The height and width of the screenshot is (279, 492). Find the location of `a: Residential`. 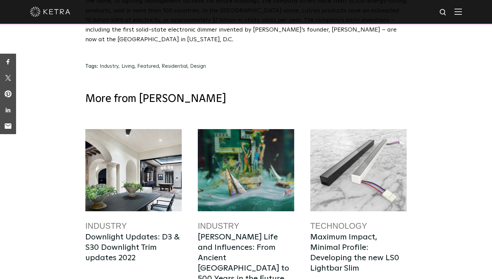

a: Residential is located at coordinates (175, 66).